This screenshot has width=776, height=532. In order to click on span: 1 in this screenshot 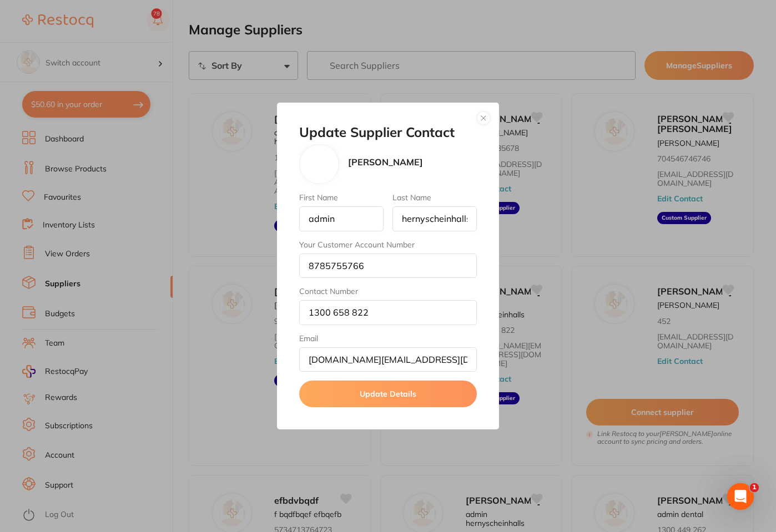, I will do `click(755, 487)`.